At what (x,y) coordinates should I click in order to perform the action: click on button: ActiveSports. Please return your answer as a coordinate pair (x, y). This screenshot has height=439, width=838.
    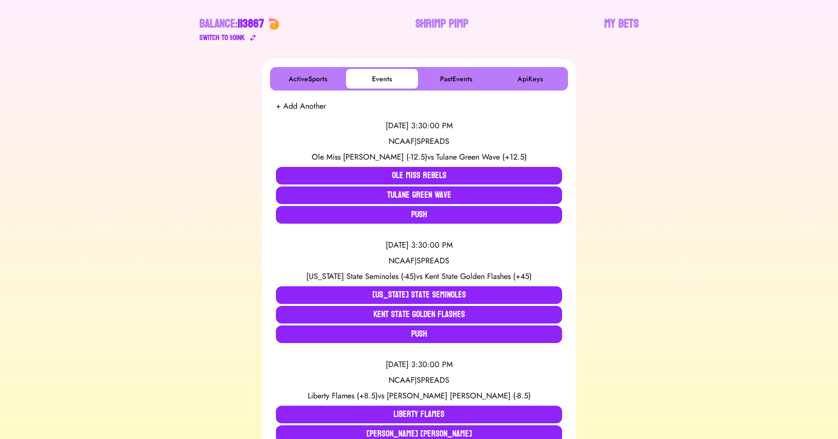
    Looking at the image, I should click on (308, 79).